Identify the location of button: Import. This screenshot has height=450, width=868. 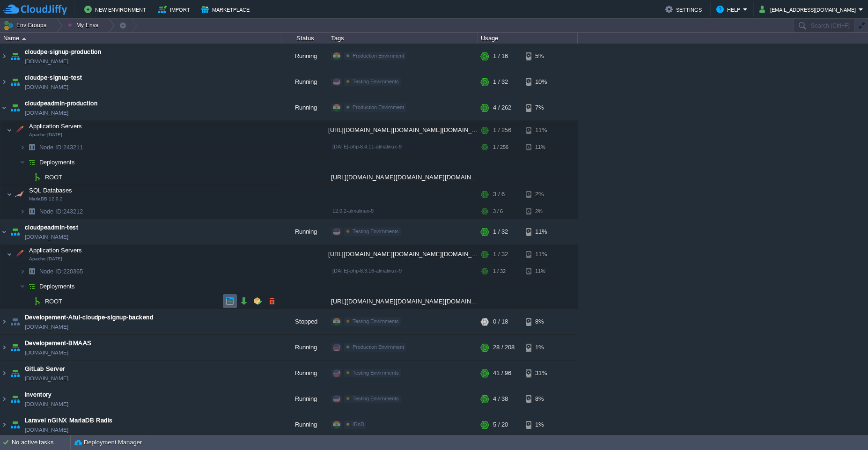
(175, 9).